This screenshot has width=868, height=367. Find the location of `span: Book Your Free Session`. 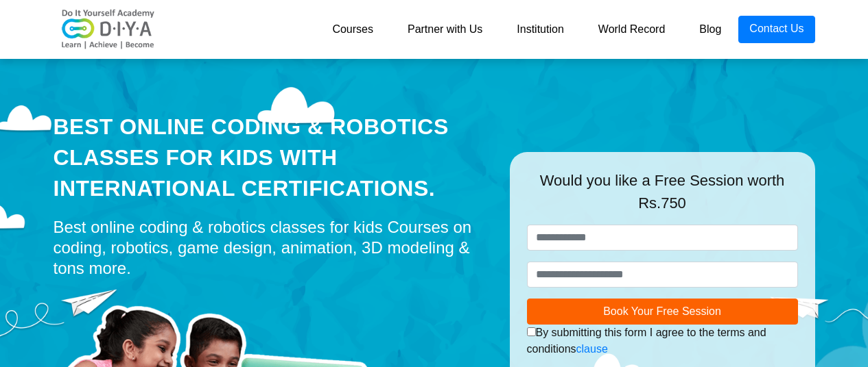

span: Book Your Free Session is located at coordinates (662, 311).